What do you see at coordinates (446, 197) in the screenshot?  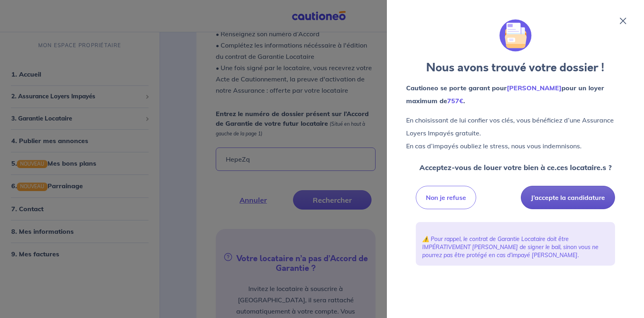 I see `button: Non je refuse` at bounding box center [446, 197].